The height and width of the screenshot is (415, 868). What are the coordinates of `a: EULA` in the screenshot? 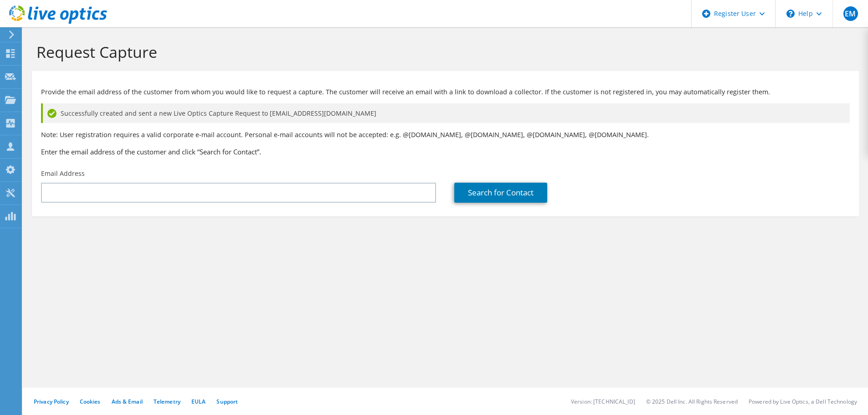 It's located at (198, 401).